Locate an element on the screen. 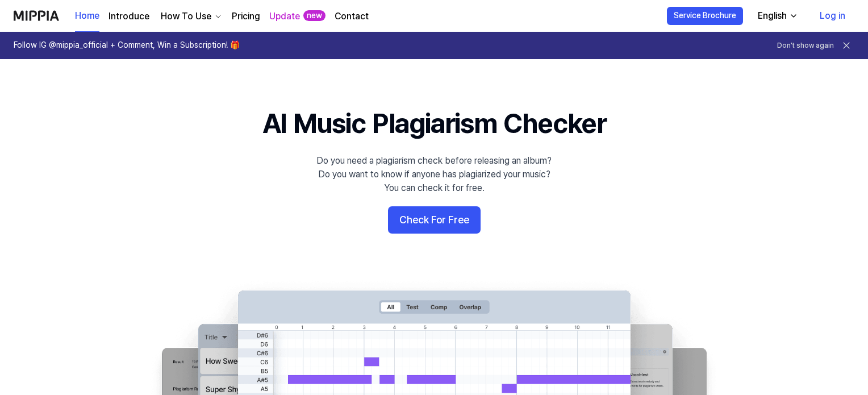 The height and width of the screenshot is (395, 868). button: English is located at coordinates (777, 16).